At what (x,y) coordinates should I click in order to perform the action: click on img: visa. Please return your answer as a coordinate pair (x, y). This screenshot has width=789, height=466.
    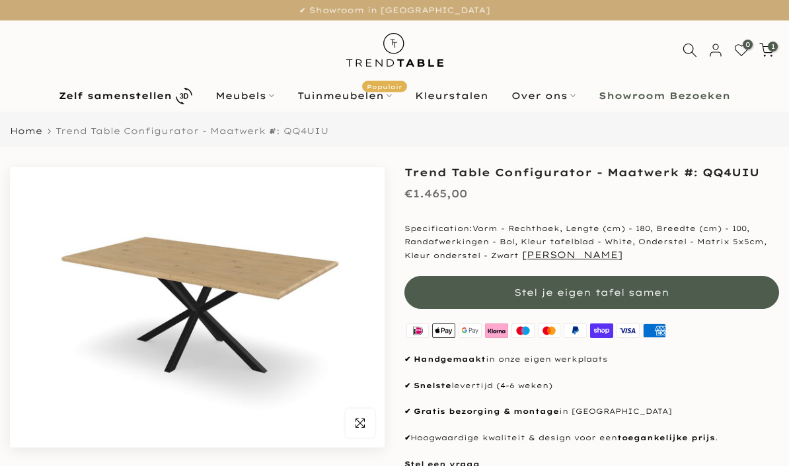
    Looking at the image, I should click on (628, 331).